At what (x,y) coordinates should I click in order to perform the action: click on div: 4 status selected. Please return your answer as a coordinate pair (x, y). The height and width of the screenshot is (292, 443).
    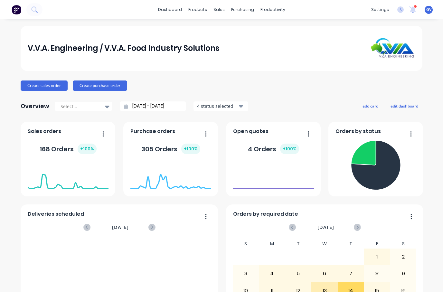
    Looking at the image, I should click on (217, 106).